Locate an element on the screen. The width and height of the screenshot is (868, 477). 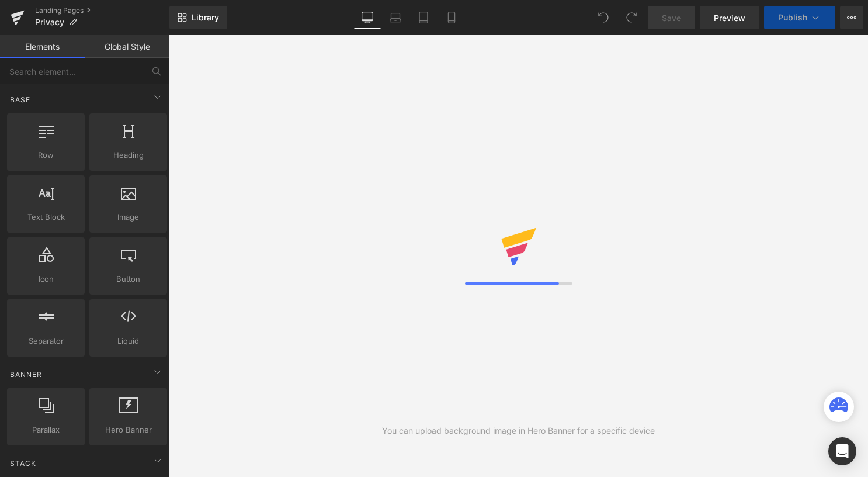
button: Undo is located at coordinates (604, 17).